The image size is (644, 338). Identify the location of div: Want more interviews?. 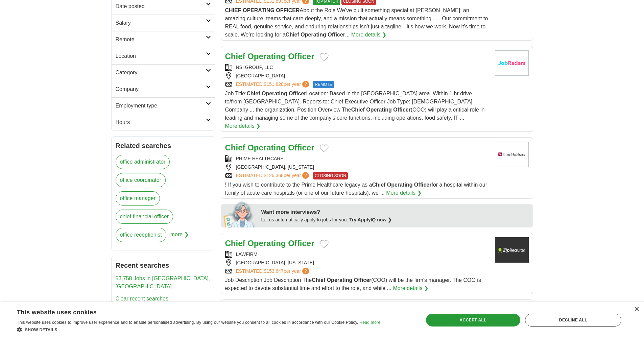
(395, 212).